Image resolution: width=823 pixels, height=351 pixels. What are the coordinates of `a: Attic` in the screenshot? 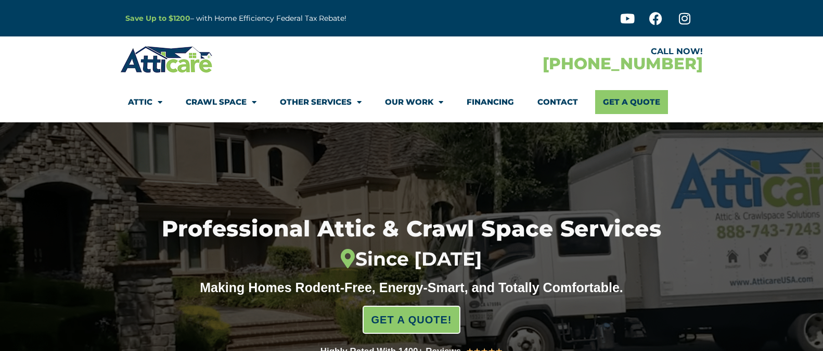 It's located at (145, 102).